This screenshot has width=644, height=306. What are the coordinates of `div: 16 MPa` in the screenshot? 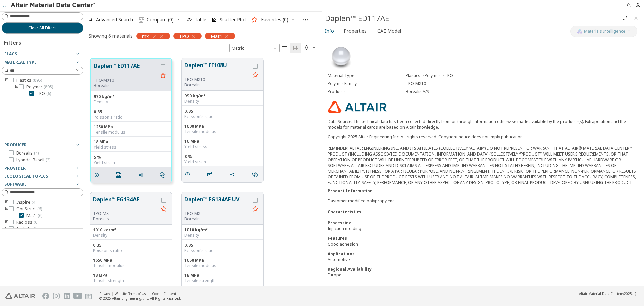 It's located at (223, 141).